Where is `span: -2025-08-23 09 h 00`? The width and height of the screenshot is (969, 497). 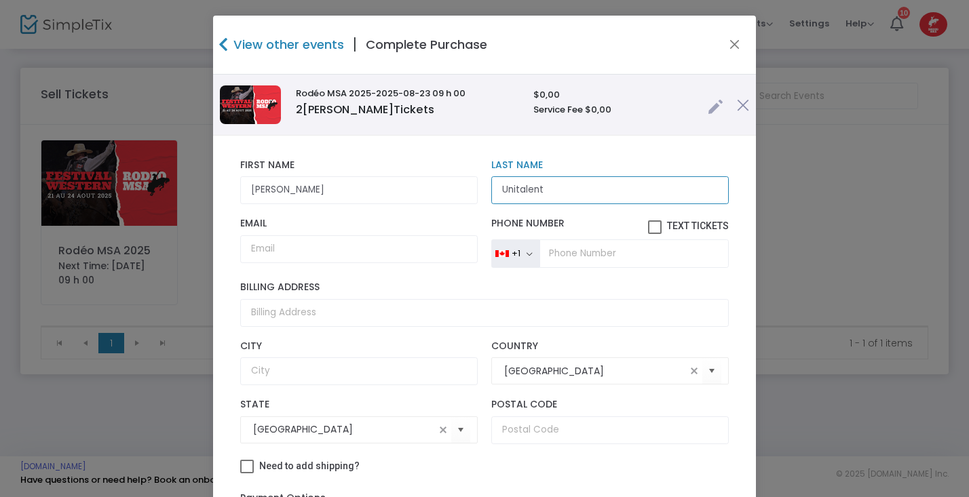
span: -2025-08-23 09 h 00 is located at coordinates (418, 93).